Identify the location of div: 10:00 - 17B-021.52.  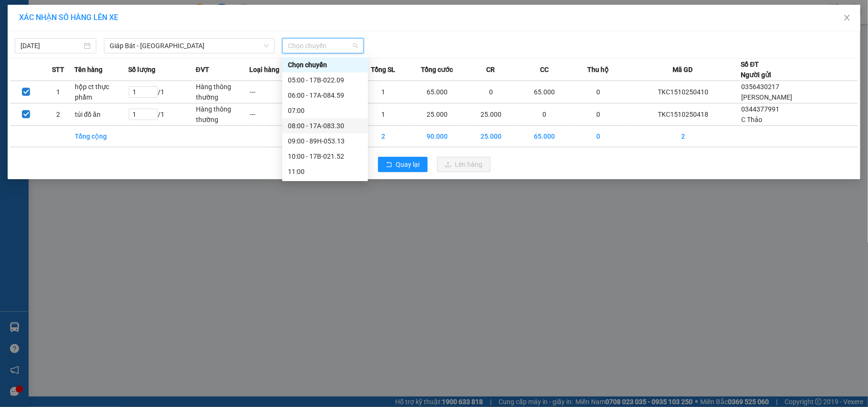
(325, 157).